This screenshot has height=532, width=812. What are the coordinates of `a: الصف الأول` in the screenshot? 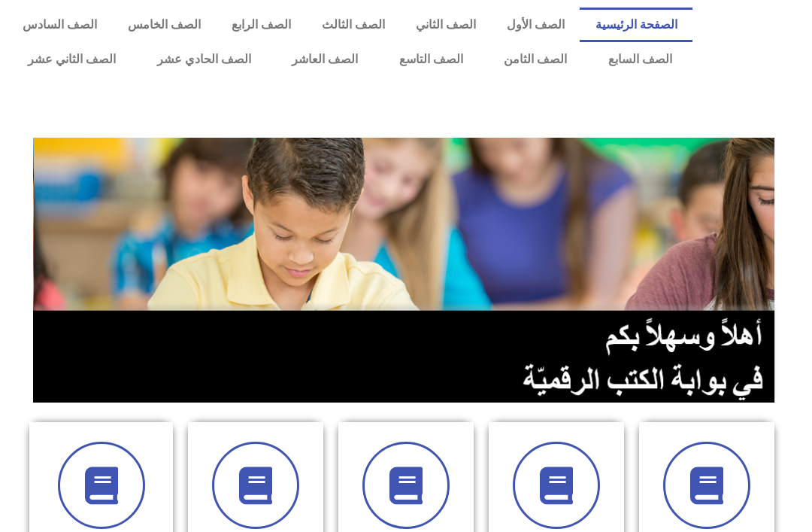 It's located at (536, 24).